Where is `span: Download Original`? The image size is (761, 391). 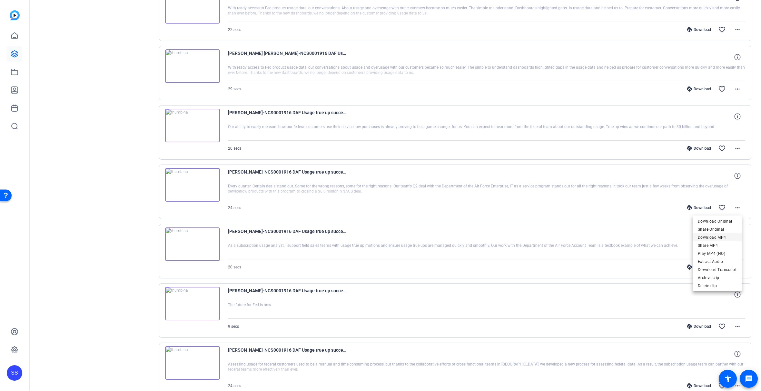 span: Download Original is located at coordinates (717, 221).